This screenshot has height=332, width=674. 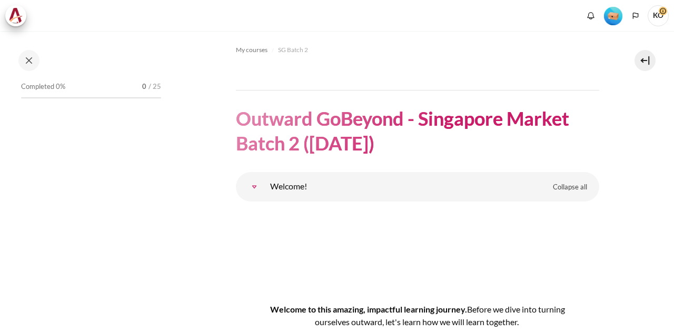 What do you see at coordinates (417, 316) in the screenshot?
I see `h4: Welcome to this amazing, impactful learning journey.` at bounding box center [417, 316].